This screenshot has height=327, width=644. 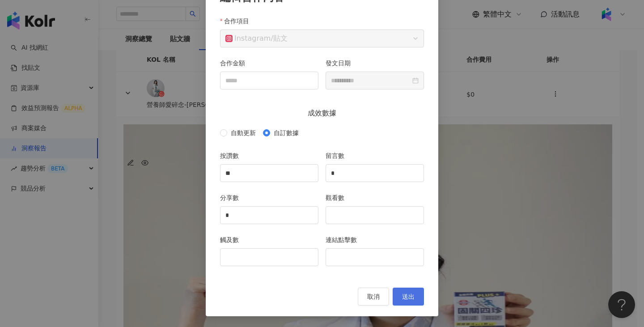 I want to click on input: 觸及數, so click(x=269, y=257).